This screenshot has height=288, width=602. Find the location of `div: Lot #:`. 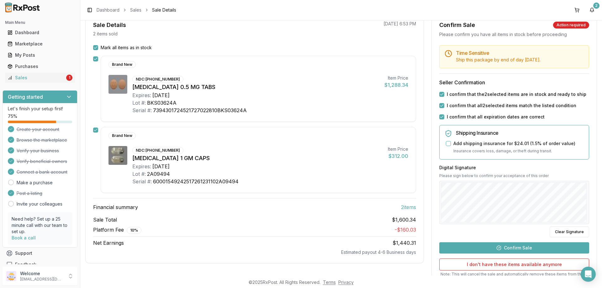

div: Lot #: is located at coordinates (139, 103).